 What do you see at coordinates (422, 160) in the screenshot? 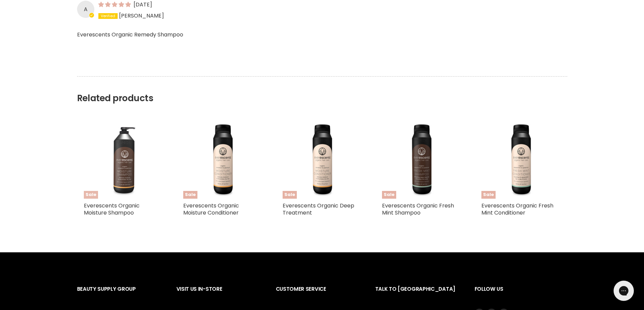
I see `a: Everescents Organic Fresh Mint Shampoo Everescents Organic Fresh Mint Shampoo Sale` at bounding box center [422, 160].